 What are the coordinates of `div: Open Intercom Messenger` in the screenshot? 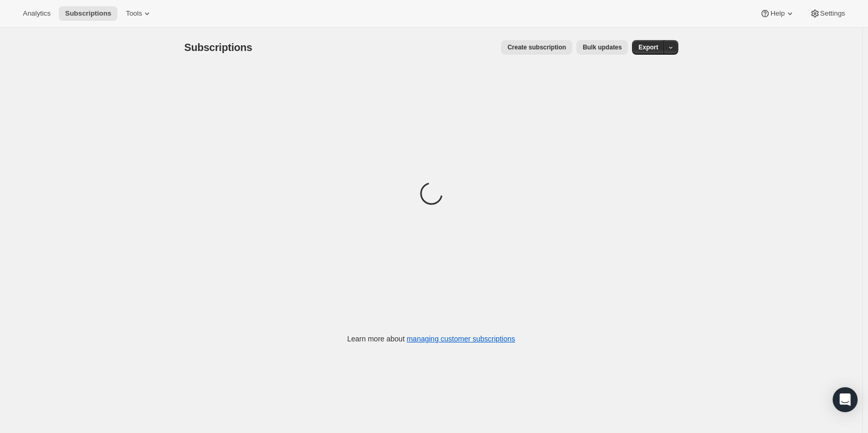 It's located at (845, 400).